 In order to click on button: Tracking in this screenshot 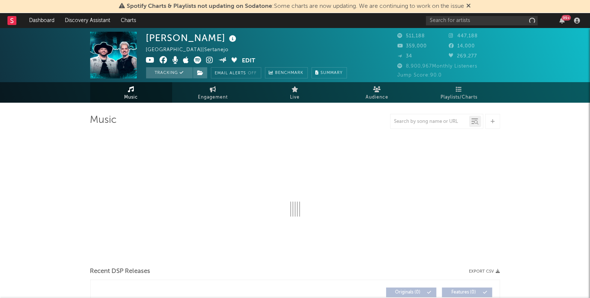, I will do `click(169, 73)`.